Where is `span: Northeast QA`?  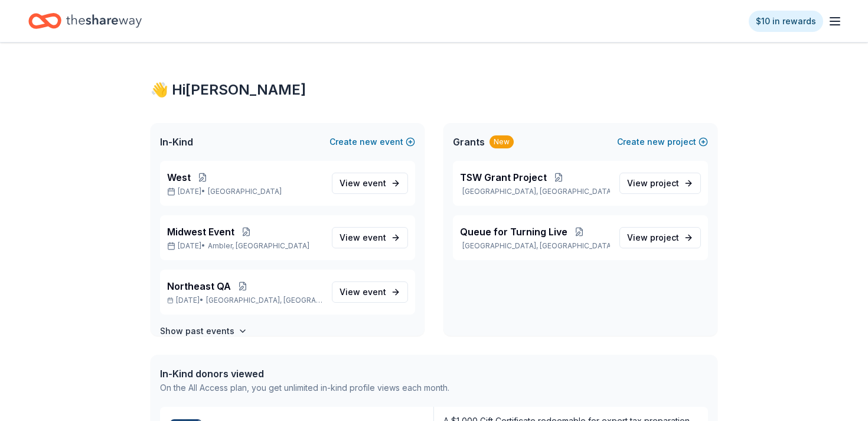 span: Northeast QA is located at coordinates (199, 286).